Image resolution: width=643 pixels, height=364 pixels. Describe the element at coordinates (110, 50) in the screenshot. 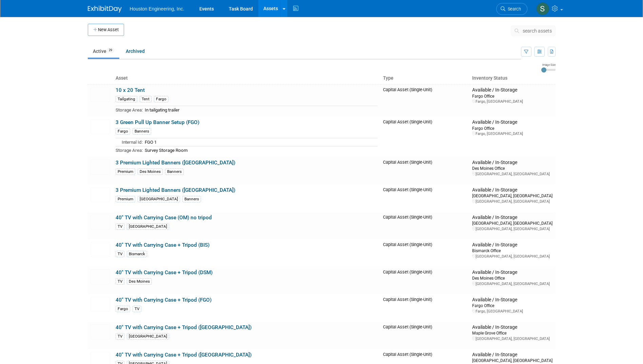

I see `span: 29` at that location.